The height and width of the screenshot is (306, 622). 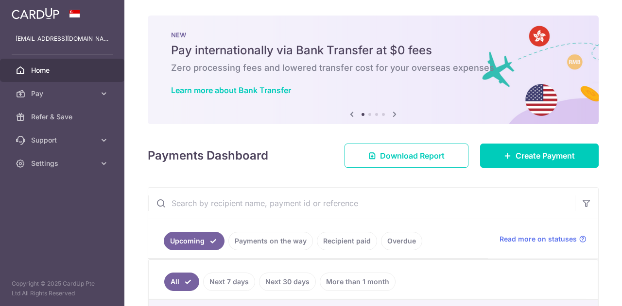 What do you see at coordinates (412, 156) in the screenshot?
I see `span: Download Report` at bounding box center [412, 156].